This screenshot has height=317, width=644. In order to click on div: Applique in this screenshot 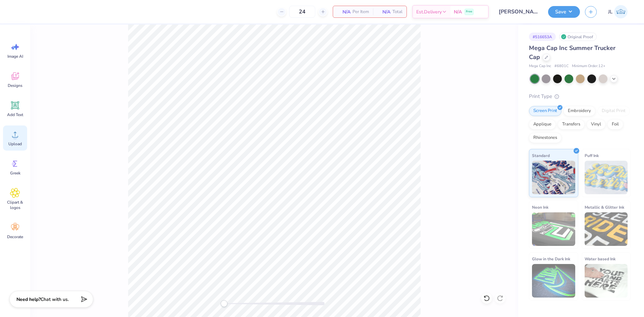, I will do `click(542, 125)`.